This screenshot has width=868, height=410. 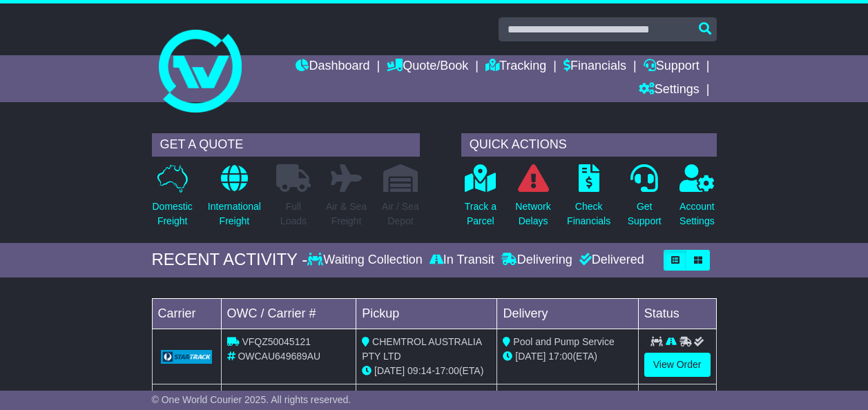 I want to click on td: Status, so click(x=677, y=313).